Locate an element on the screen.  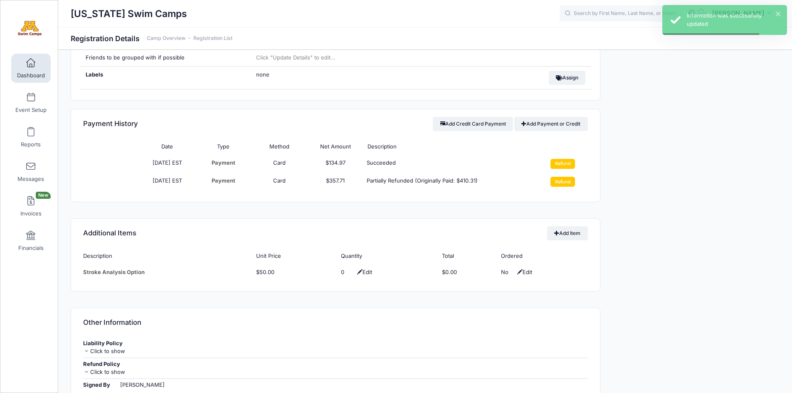
td: $0.00 is located at coordinates (467, 272).